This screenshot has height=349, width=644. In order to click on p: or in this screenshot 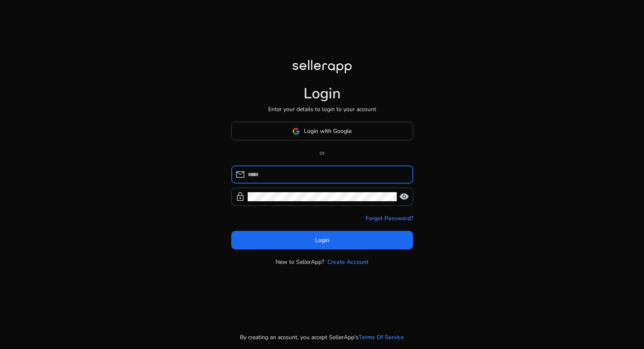, I will do `click(322, 152)`.